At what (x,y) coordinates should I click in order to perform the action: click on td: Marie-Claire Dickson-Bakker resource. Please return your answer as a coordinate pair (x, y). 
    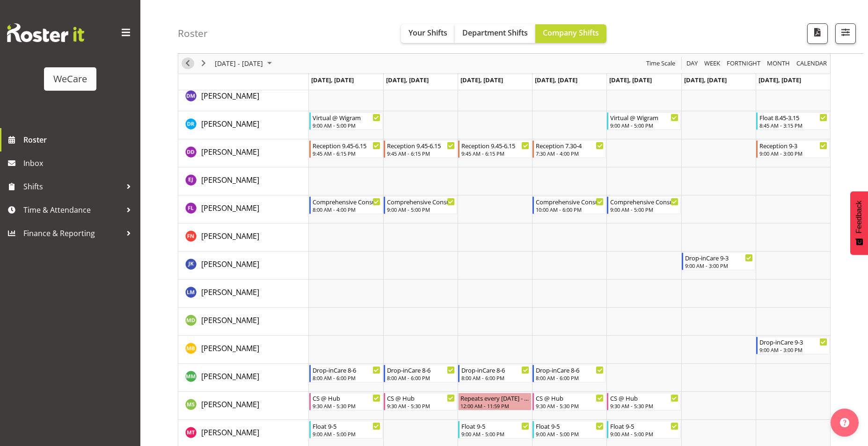
    Looking at the image, I should click on (244, 322).